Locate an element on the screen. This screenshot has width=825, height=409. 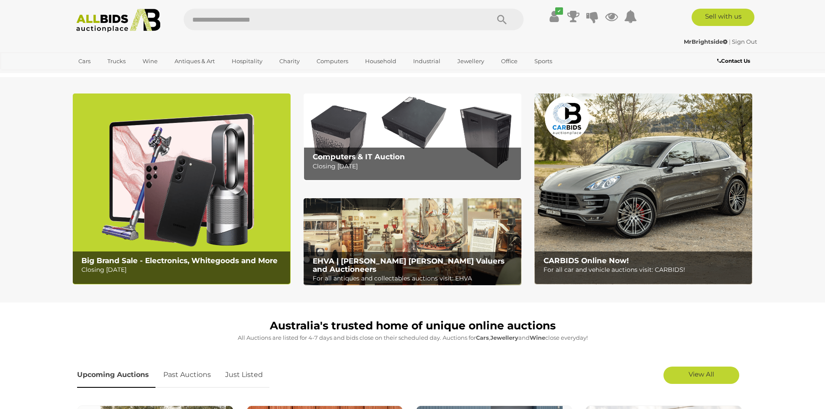
a: Wine is located at coordinates (150, 61).